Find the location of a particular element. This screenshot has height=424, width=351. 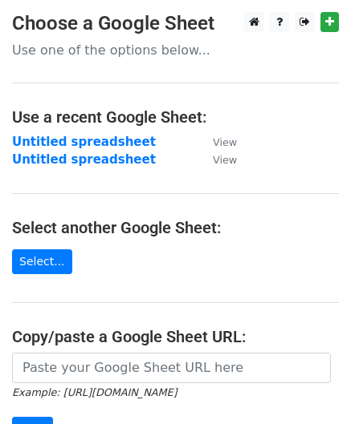

h4: Use a recent Google Sheet: is located at coordinates (175, 117).